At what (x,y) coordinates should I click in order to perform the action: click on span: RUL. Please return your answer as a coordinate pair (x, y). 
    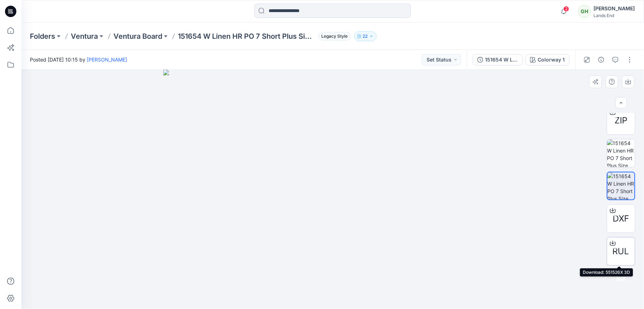
    Looking at the image, I should click on (621, 251).